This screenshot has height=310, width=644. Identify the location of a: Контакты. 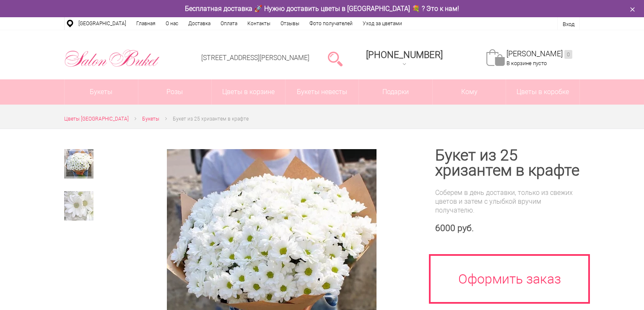
(259, 24).